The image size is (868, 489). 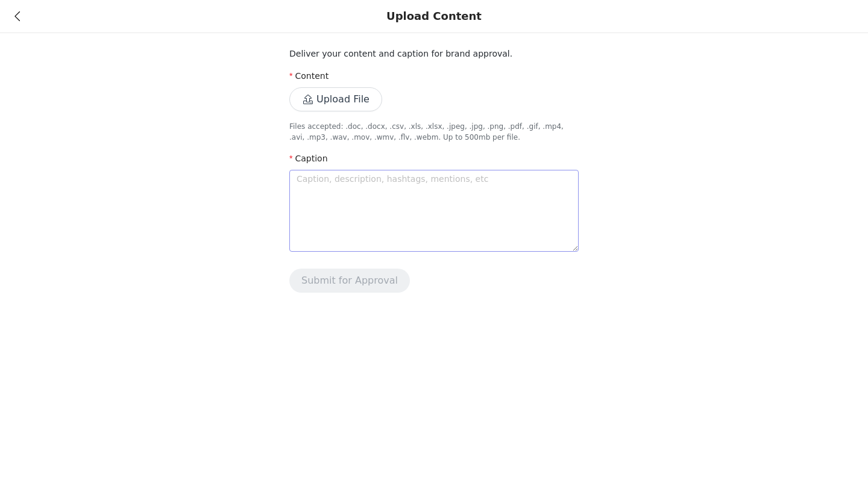 What do you see at coordinates (336, 100) in the screenshot?
I see `span: Upload File` at bounding box center [336, 100].